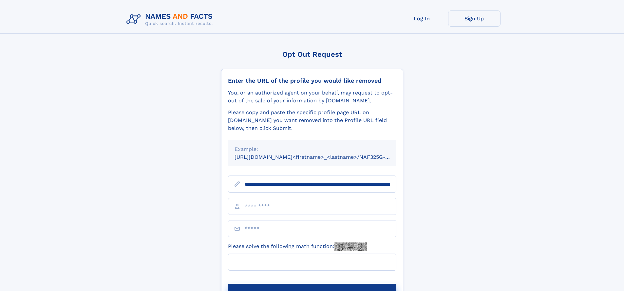  Describe the element at coordinates (475, 18) in the screenshot. I see `a: Sign Up` at that location.